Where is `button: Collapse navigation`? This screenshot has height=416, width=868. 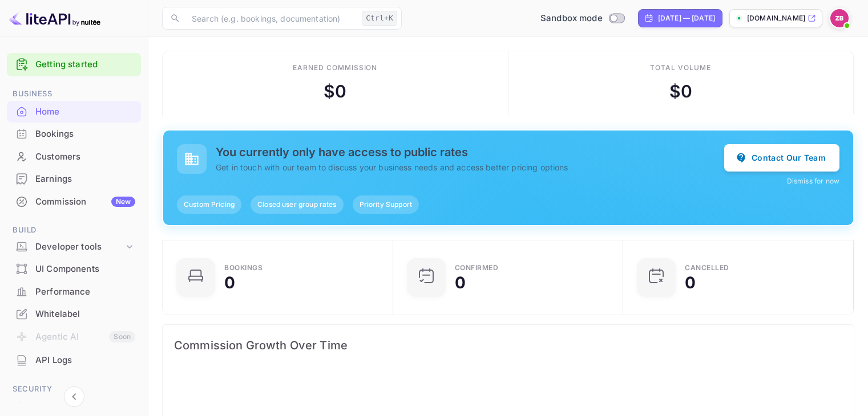 button: Collapse navigation is located at coordinates (74, 397).